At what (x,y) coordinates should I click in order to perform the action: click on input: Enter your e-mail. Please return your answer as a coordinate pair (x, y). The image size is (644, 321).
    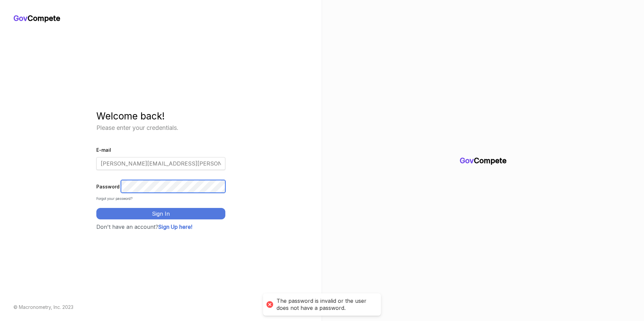
    Looking at the image, I should click on (160, 164).